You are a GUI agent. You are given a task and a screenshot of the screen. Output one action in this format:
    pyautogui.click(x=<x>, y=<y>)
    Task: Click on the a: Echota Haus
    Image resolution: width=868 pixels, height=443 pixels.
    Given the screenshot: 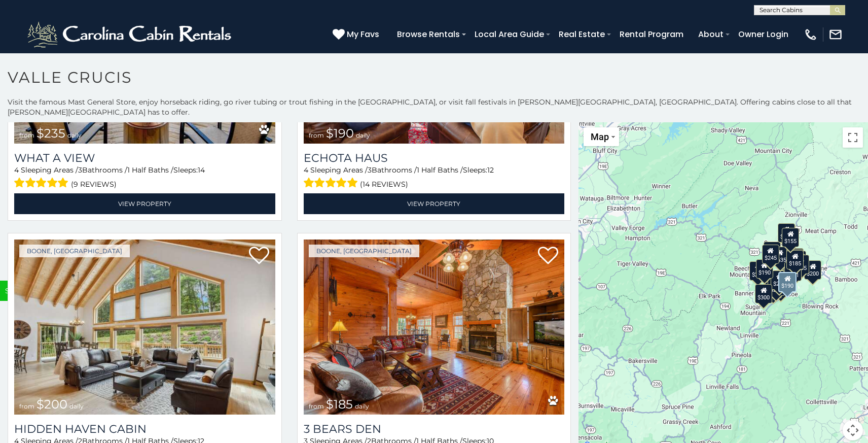 What is the action you would take?
    pyautogui.click(x=434, y=158)
    